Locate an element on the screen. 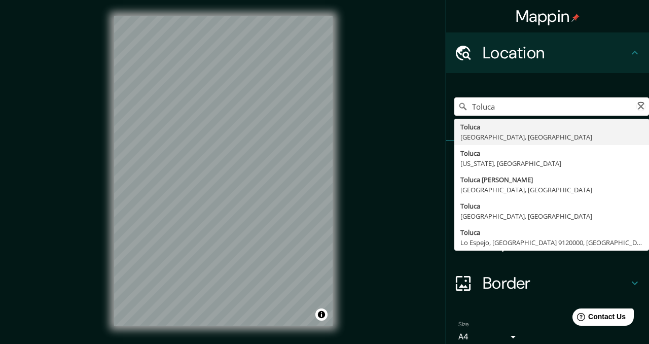 The image size is (649, 344). h4: Location is located at coordinates (555, 53).